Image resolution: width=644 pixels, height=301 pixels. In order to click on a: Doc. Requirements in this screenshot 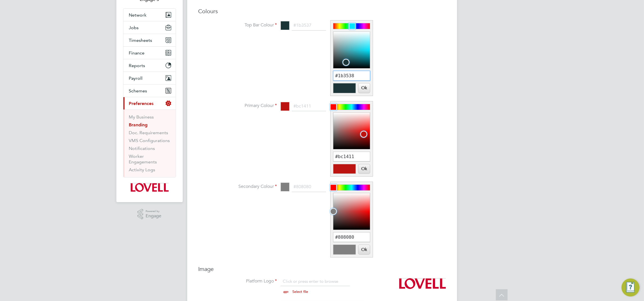, I will do `click(148, 132)`.